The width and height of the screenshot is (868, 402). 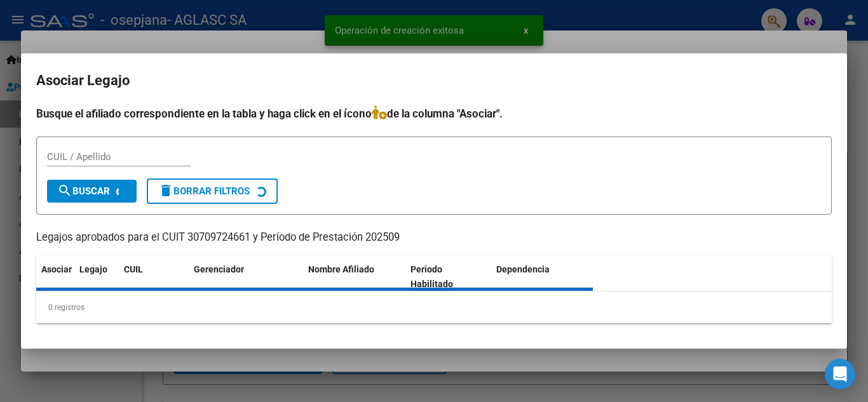 I want to click on h2: Asociar Legajo, so click(x=434, y=80).